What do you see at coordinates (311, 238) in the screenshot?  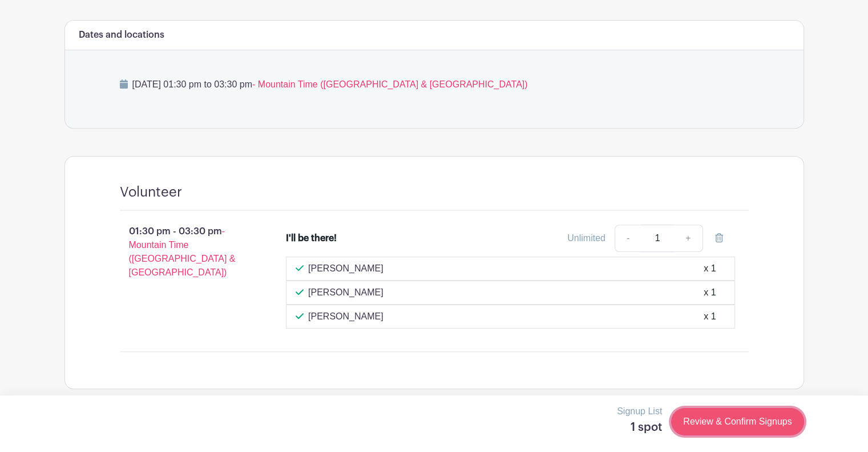 I see `div: I'll be there!` at bounding box center [311, 238].